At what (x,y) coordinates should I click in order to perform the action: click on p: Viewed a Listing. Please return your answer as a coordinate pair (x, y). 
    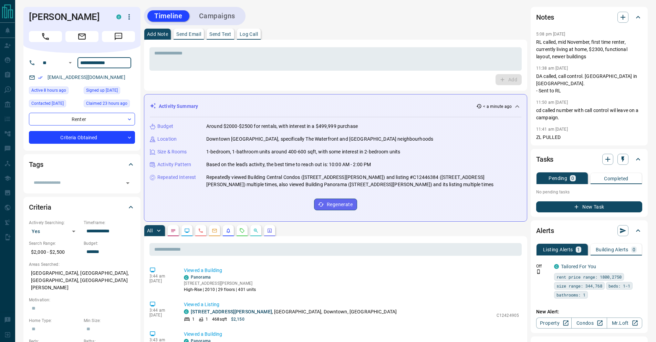
    Looking at the image, I should click on (351, 304).